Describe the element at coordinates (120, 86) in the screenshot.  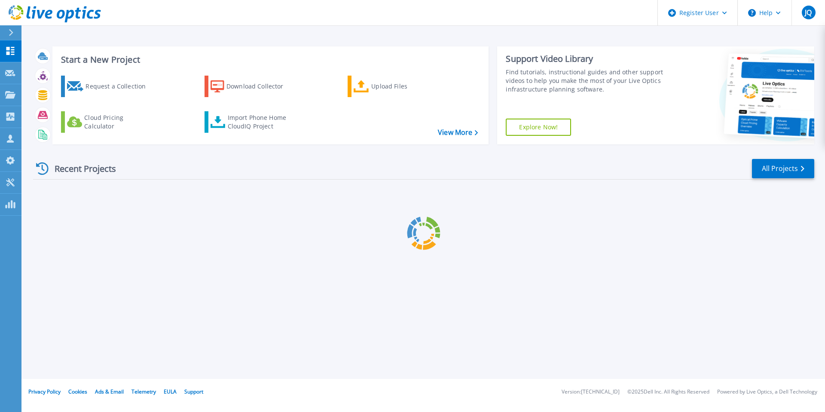
I see `div: Request a Collection` at that location.